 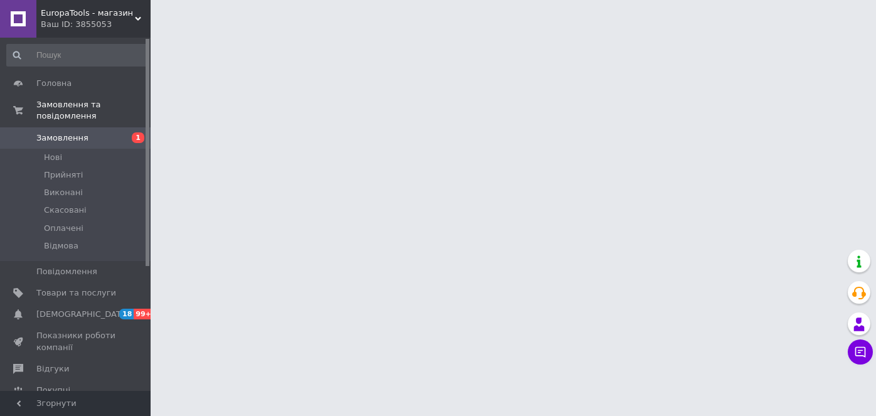 I want to click on span: Відгуки, so click(x=53, y=369).